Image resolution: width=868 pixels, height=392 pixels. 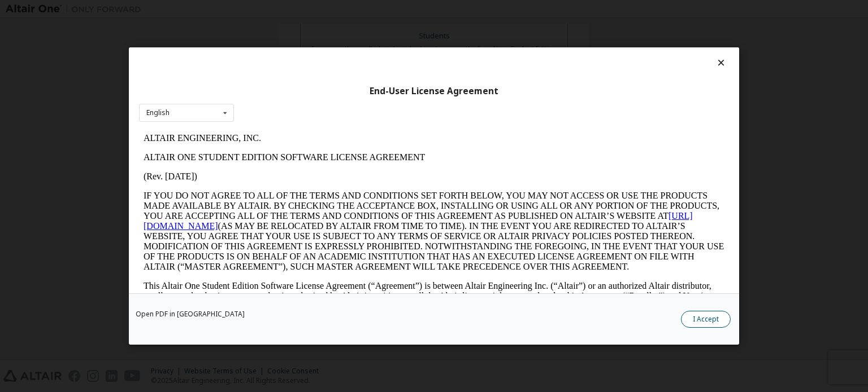 What do you see at coordinates (295, 29) in the screenshot?
I see `p: ALTAIR ONE STUDENT EDITION SOFTWARE LICENSE AGREEMENT` at bounding box center [295, 29].